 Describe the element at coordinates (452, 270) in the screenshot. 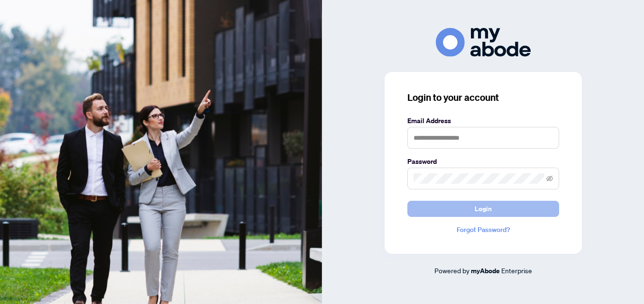

I see `span: Powered by` at that location.